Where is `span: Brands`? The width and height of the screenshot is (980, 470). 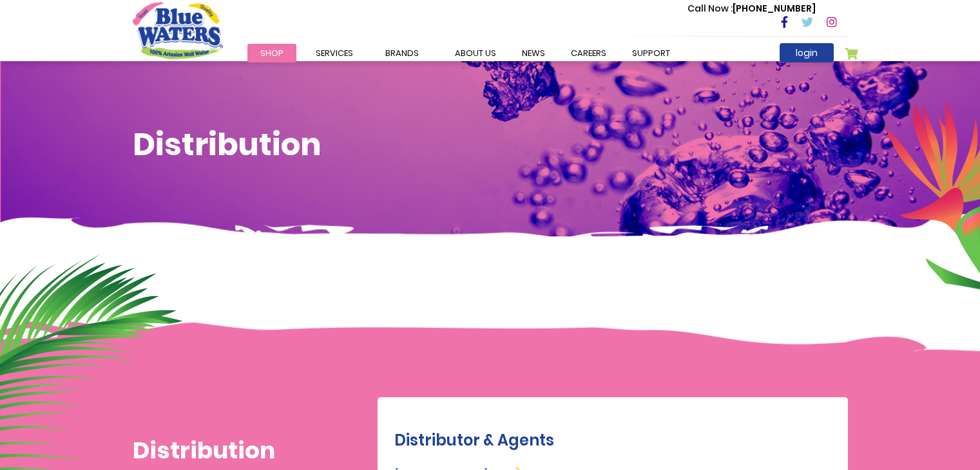
span: Brands is located at coordinates (402, 52).